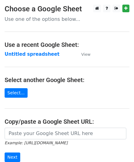  I want to click on small: View, so click(86, 54).